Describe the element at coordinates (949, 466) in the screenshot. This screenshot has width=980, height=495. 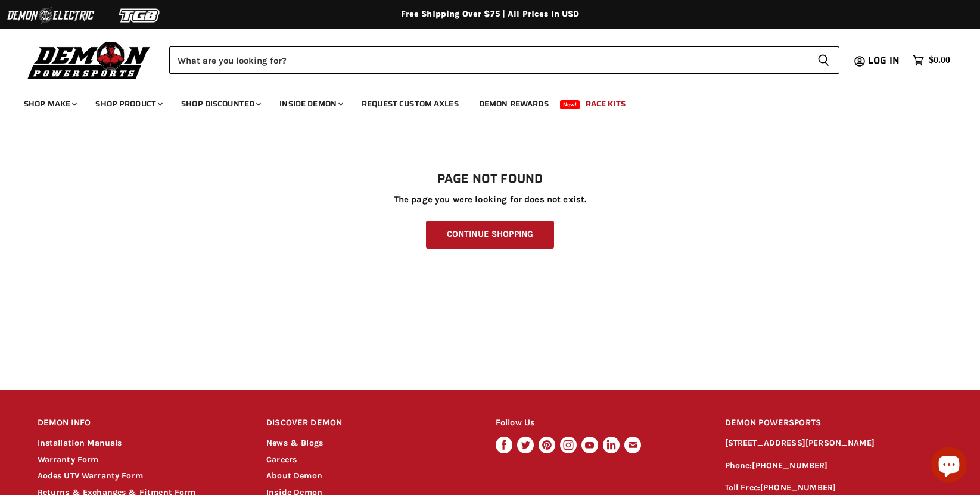
I see `inbox-online-store-chat: Shopify online store chat` at that location.